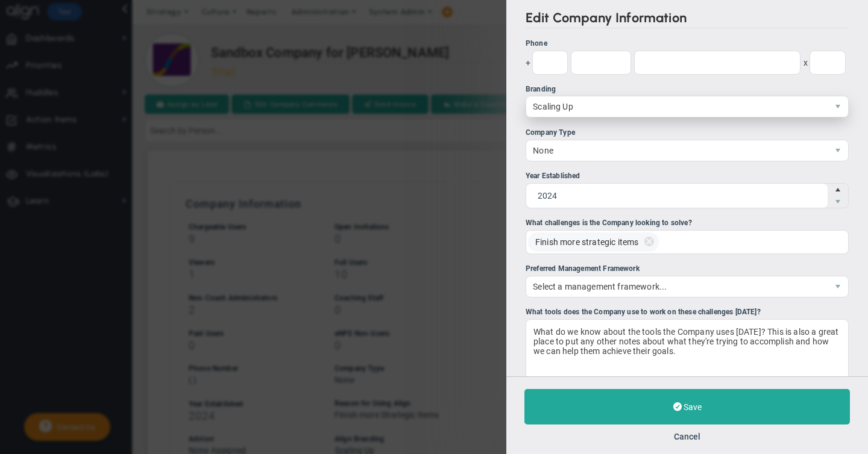 Image resolution: width=868 pixels, height=454 pixels. I want to click on span: Decrease value, so click(838, 201).